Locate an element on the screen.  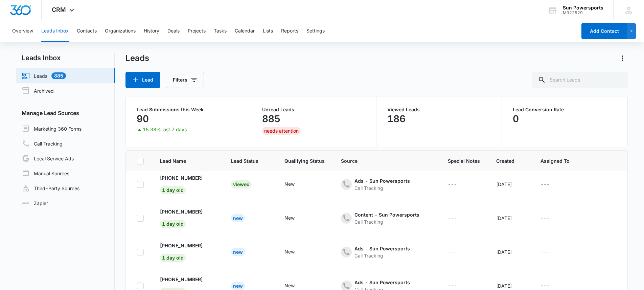
a: Leads885 is located at coordinates (44, 76).